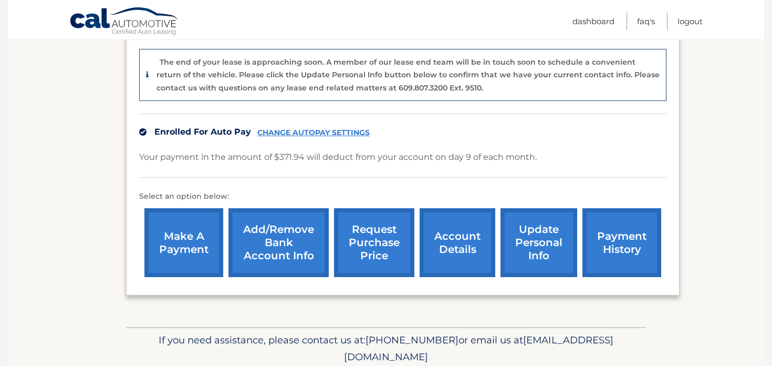 The image size is (772, 366). What do you see at coordinates (403, 196) in the screenshot?
I see `p: Select an option below:` at bounding box center [403, 196].